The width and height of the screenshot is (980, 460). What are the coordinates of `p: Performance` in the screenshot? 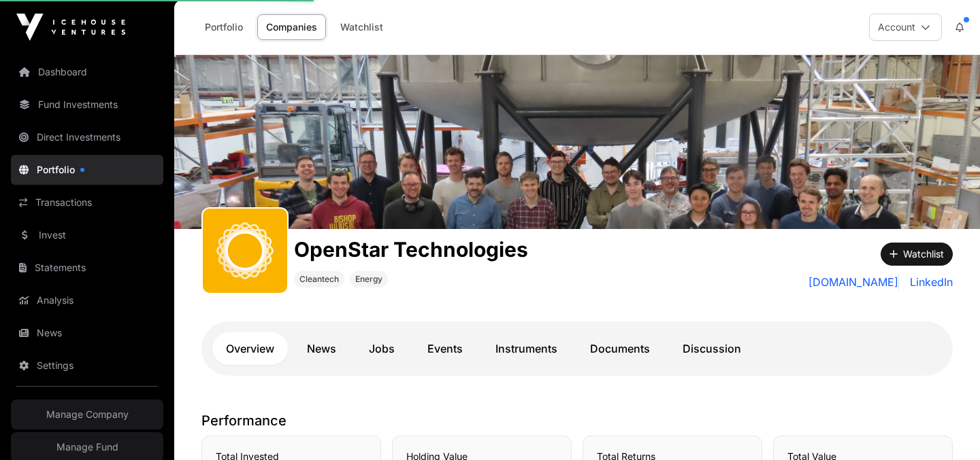 It's located at (577, 421).